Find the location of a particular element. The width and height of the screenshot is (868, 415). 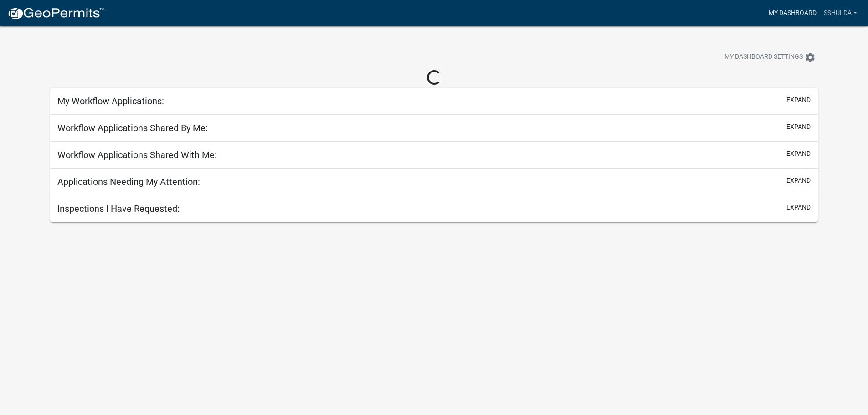

a: Sshulda is located at coordinates (840, 13).